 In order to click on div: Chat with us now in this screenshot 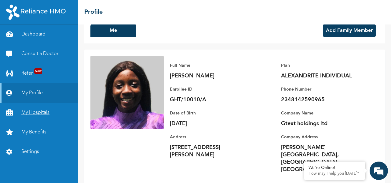, I will do `click(67, 38)`.